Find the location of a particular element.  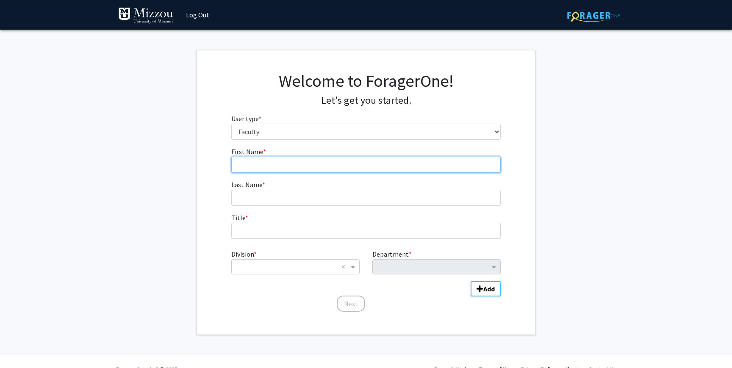

h4: Let's get you started. is located at coordinates (366, 100).